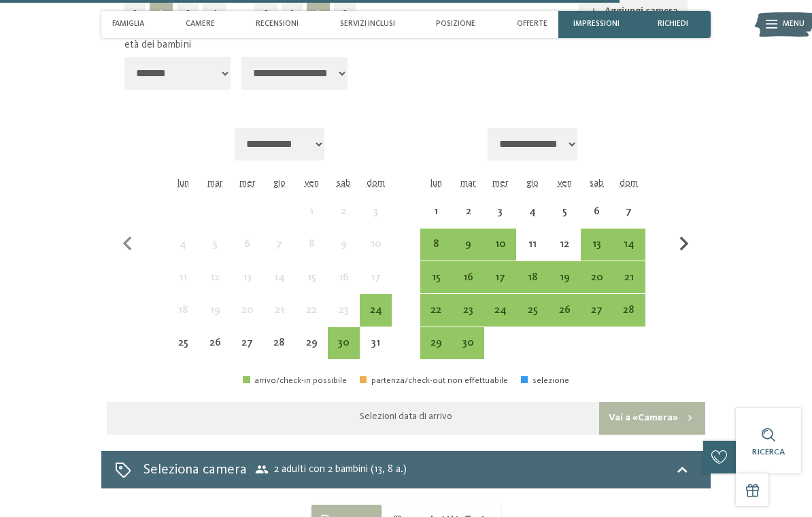 The width and height of the screenshot is (812, 517). What do you see at coordinates (652, 418) in the screenshot?
I see `button: Vai a «Camera»` at bounding box center [652, 418].